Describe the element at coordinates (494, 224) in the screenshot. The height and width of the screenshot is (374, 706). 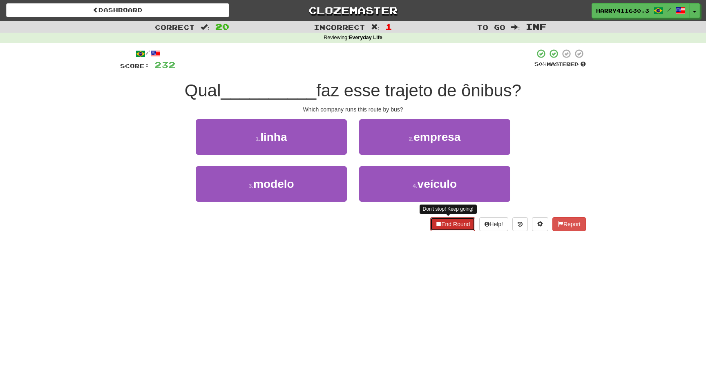
I see `button: Help!` at that location.